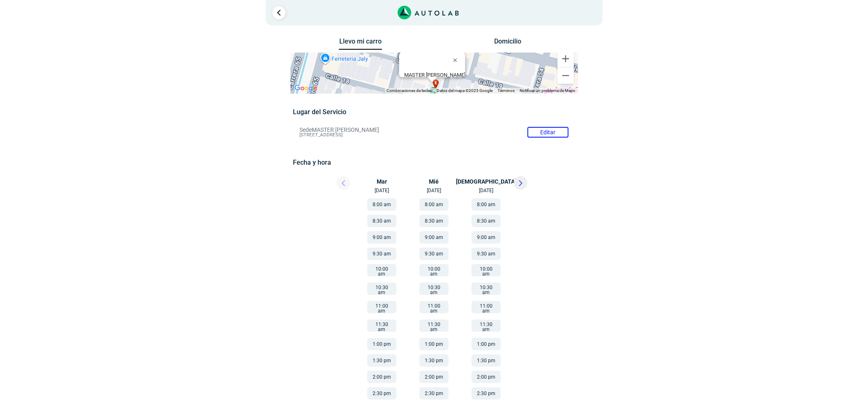  What do you see at coordinates (279, 13) in the screenshot?
I see `a: Ir al paso anterior` at bounding box center [279, 13].